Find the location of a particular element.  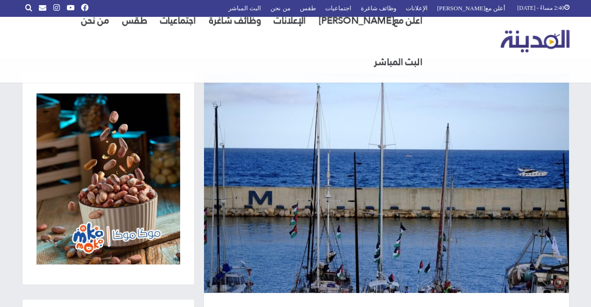

a: البث المباشر is located at coordinates (398, 62).